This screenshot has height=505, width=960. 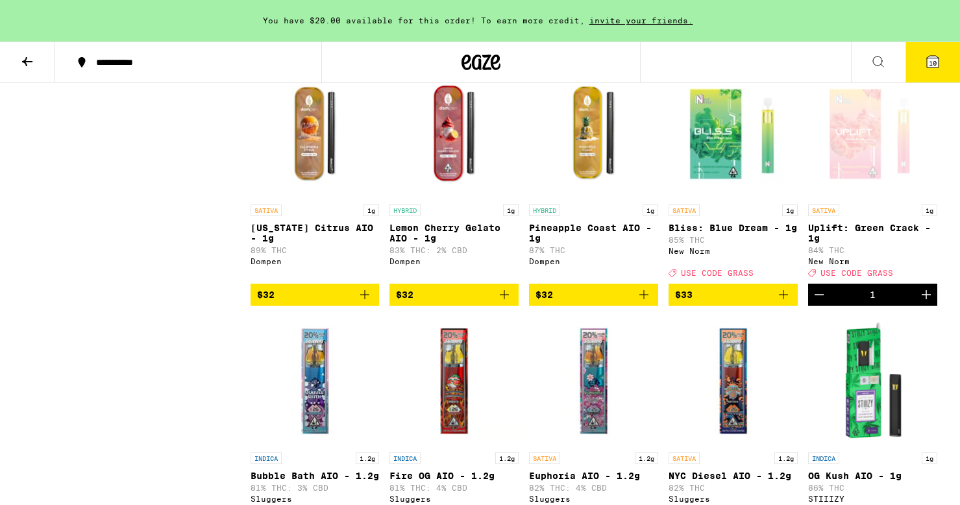 I want to click on a: Open page for Pineapple Coast AIO - 1g from Dompen, so click(x=593, y=176).